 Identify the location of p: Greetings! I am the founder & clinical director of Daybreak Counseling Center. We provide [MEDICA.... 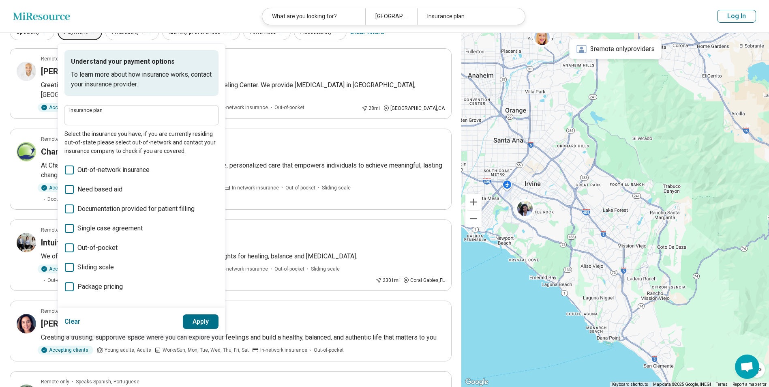
(243, 90).